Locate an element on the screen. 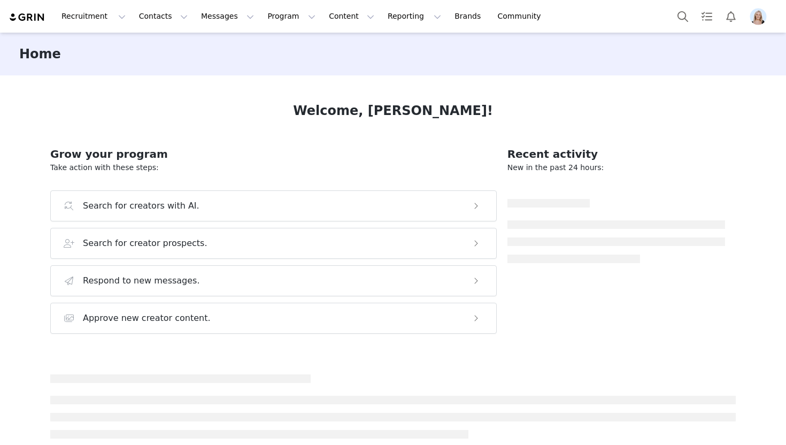  a: Brands is located at coordinates (469, 16).